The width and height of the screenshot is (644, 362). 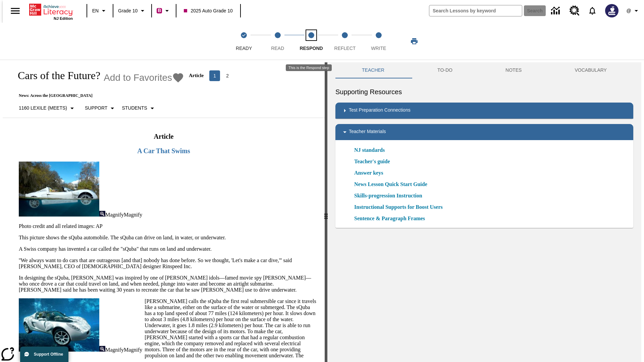 What do you see at coordinates (15, 10) in the screenshot?
I see `button: Open side menu` at bounding box center [15, 10].